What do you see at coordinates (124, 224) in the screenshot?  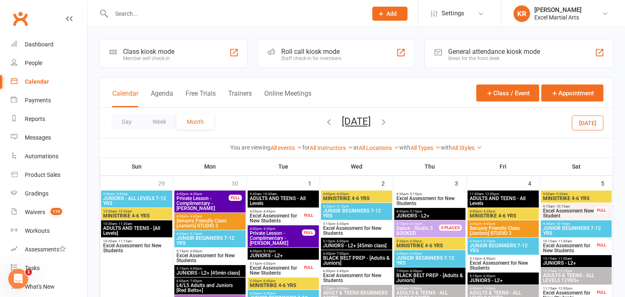 I see `span: - 11:30am` at bounding box center [124, 224].